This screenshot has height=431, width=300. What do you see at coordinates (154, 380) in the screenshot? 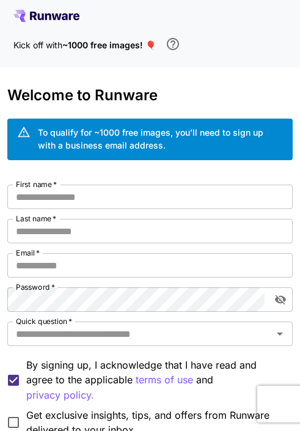
I see `p: By signing up, I acknowledge that I have read and agree to the applicable and` at bounding box center [154, 380].